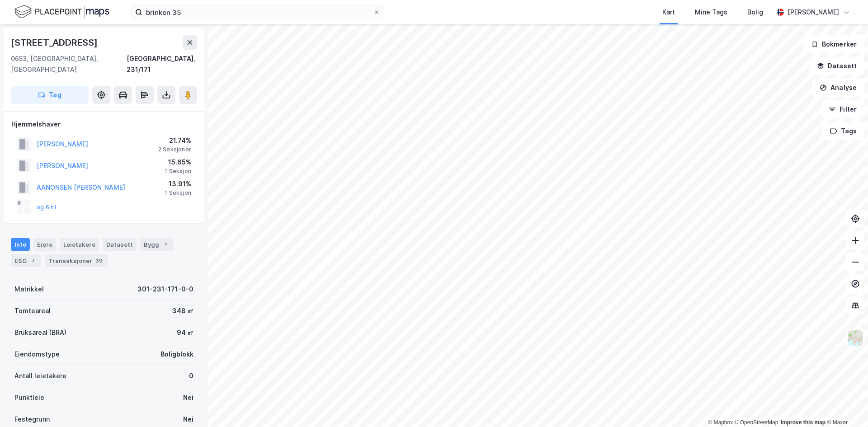  What do you see at coordinates (183, 310) in the screenshot?
I see `div: 348 ㎡` at bounding box center [183, 310].